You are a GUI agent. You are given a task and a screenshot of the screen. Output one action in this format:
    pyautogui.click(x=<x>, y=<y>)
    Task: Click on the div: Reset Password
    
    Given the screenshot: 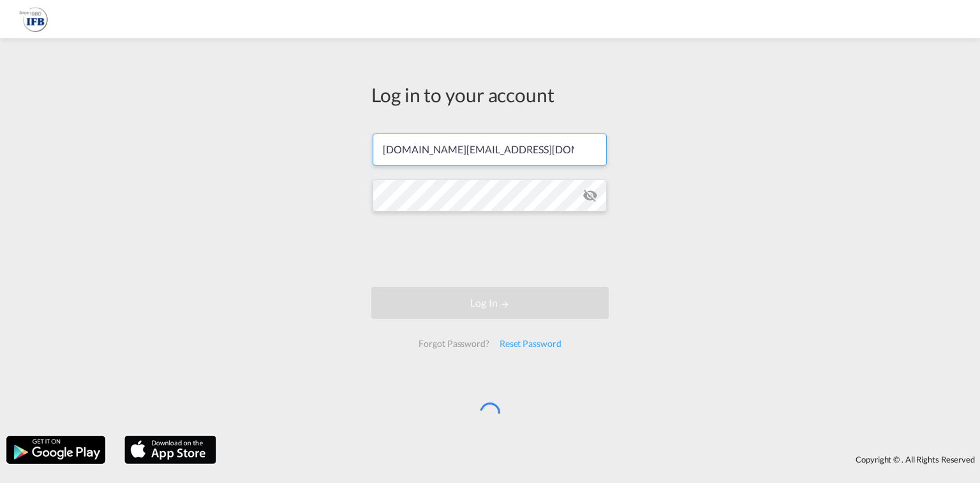 What is the action you would take?
    pyautogui.click(x=530, y=343)
    